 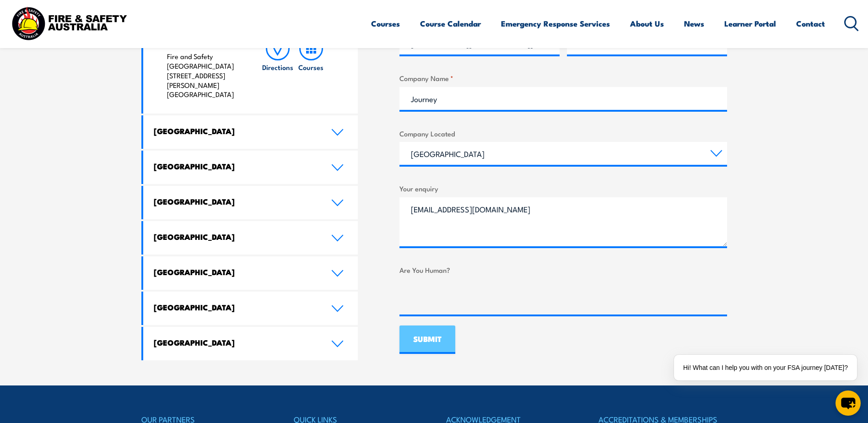 What do you see at coordinates (427, 340) in the screenshot?
I see `input: SUBMIT` at bounding box center [427, 340].